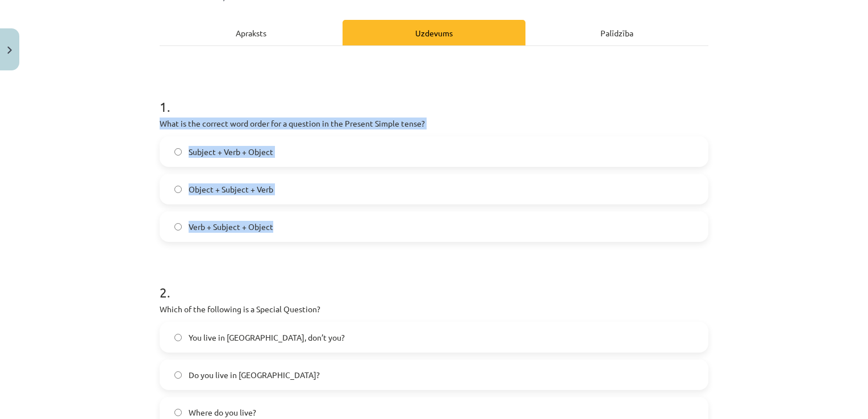 The width and height of the screenshot is (868, 419). Describe the element at coordinates (231, 152) in the screenshot. I see `span: Subject + Verb + Object` at that location.